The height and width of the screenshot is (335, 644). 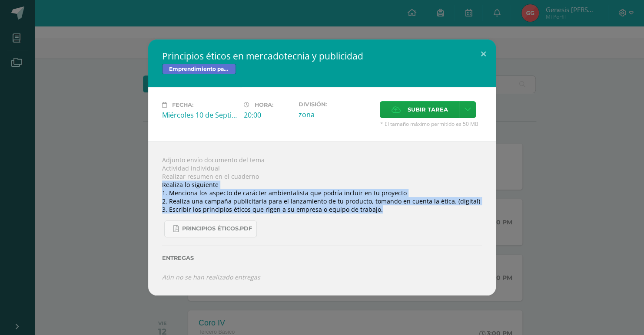 What do you see at coordinates (217, 229) in the screenshot?
I see `span: Principios éticos.pdf` at bounding box center [217, 229].